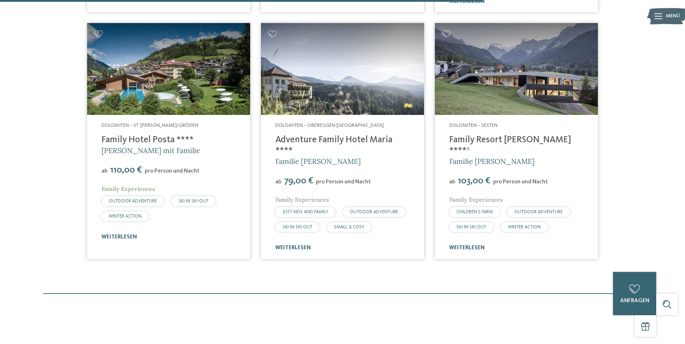 The height and width of the screenshot is (344, 685). I want to click on span: CHILDREN’S FARM, so click(474, 212).